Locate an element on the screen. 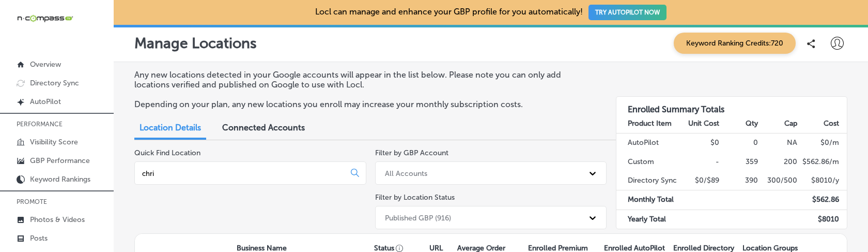 The height and width of the screenshot is (252, 868). td: 359 is located at coordinates (739, 162).